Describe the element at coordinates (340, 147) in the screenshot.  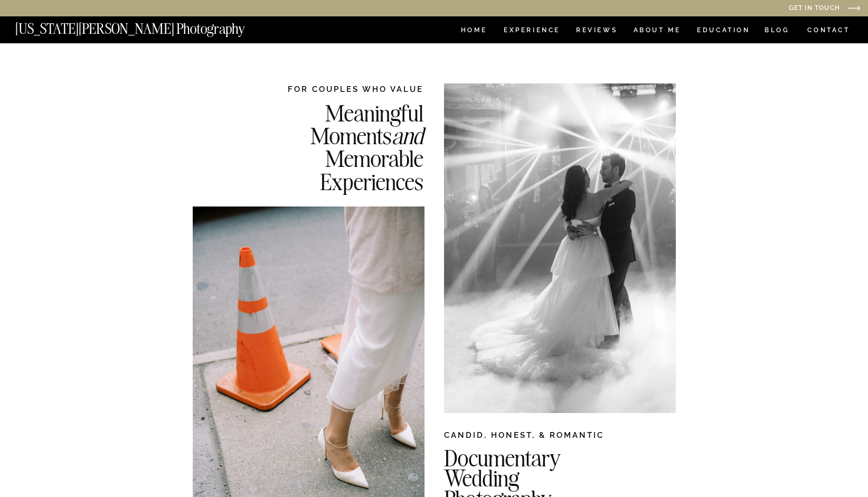
I see `h2: Meaningful Moments Memorable Experiences` at that location.